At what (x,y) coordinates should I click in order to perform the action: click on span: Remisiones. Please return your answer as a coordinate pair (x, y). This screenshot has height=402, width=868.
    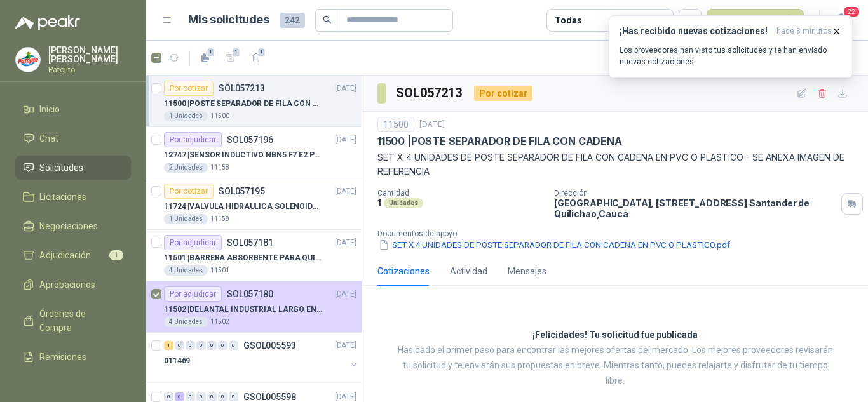
    Looking at the image, I should click on (63, 357).